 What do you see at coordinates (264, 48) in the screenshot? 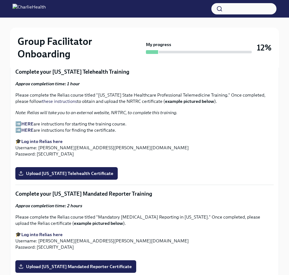
I see `h3: 12%` at bounding box center [264, 48].